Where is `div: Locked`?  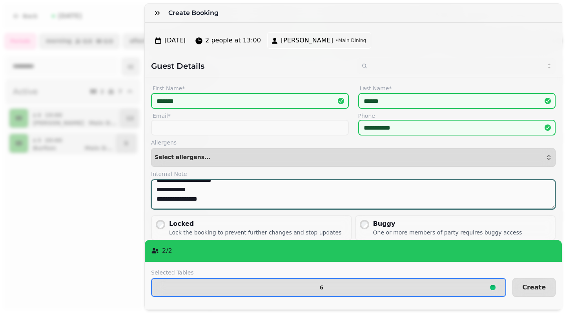
div: Locked is located at coordinates (255, 224).